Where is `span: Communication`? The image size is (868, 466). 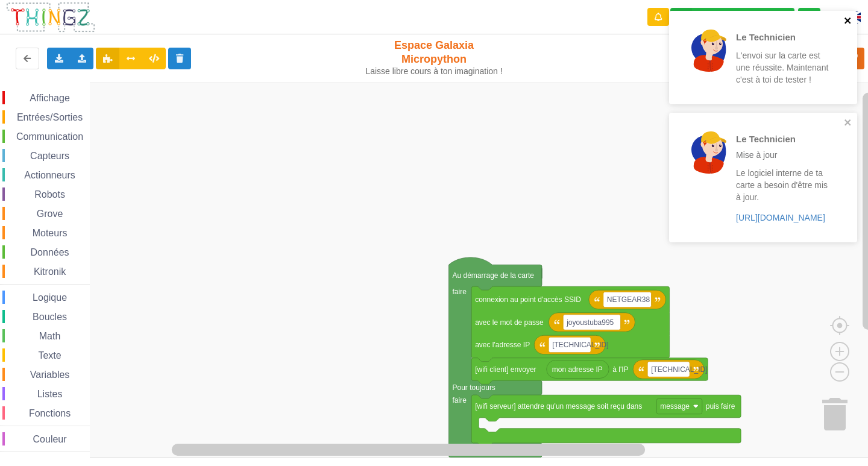 span: Communication is located at coordinates (49, 136).